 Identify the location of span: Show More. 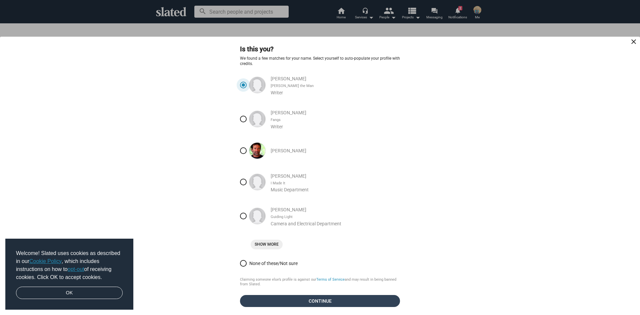
(267, 244).